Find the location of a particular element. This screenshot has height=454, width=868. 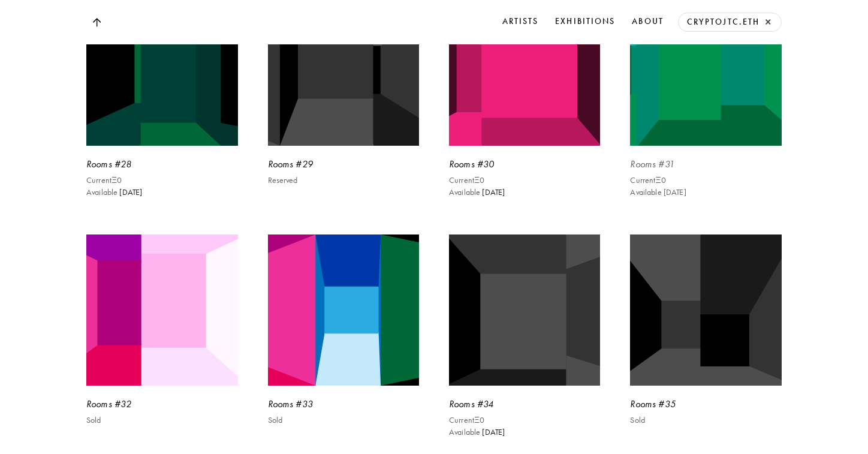

img: Rooms #35 is located at coordinates (706, 310).